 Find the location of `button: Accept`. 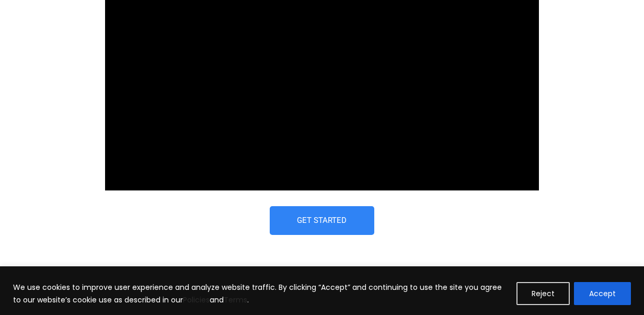

button: Accept is located at coordinates (602, 294).